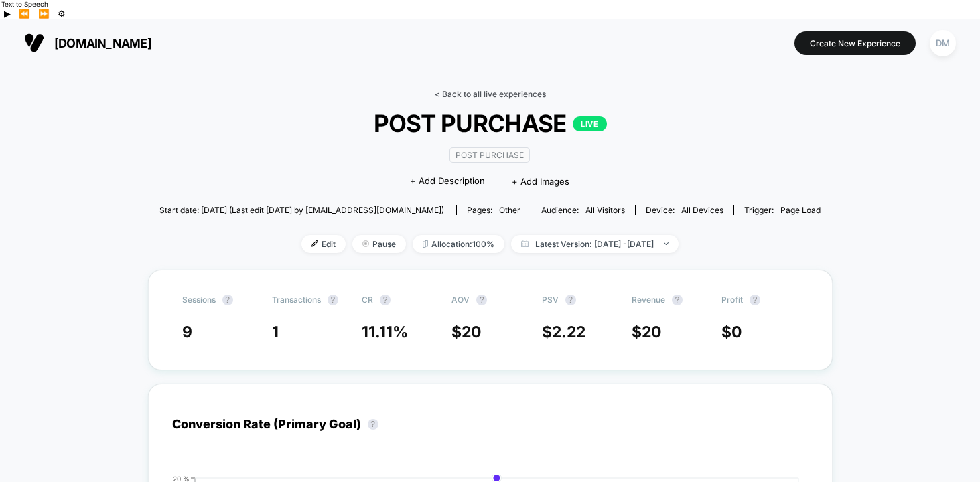 Image resolution: width=980 pixels, height=482 pixels. I want to click on span: AOV, so click(460, 299).